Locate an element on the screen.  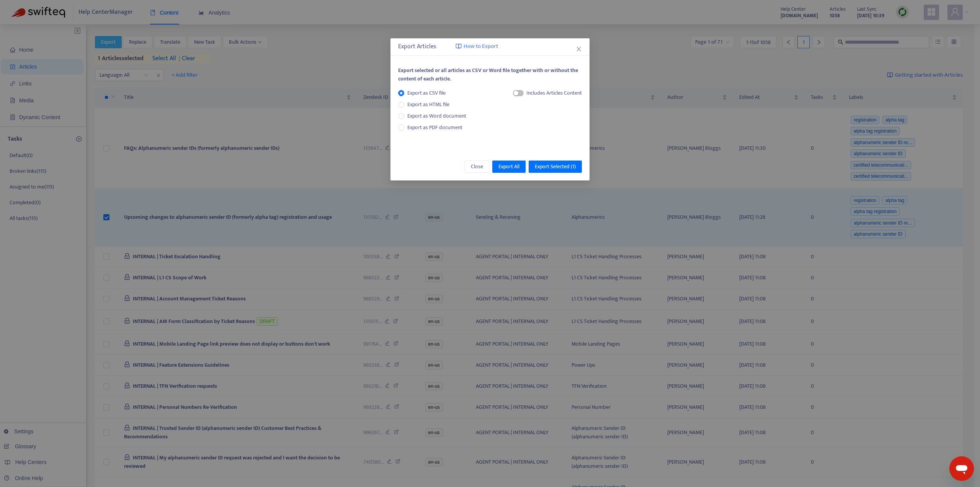
span: close is located at coordinates (579, 49).